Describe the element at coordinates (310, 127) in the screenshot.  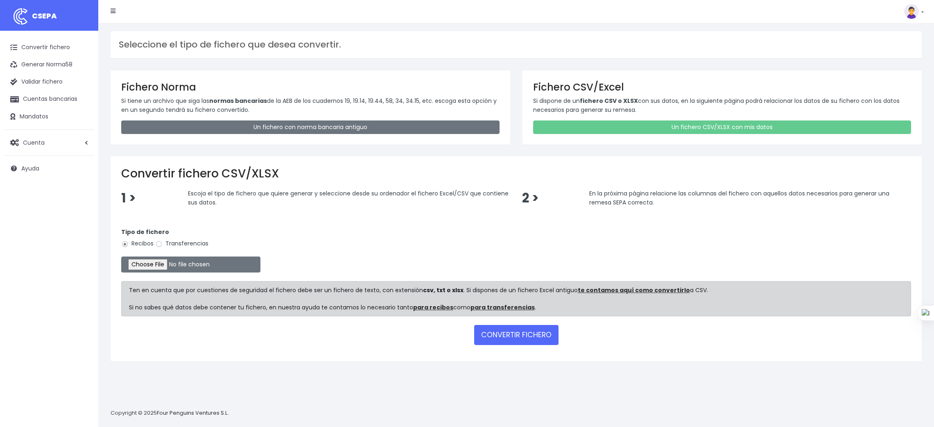
I see `a: Un fichero con norma bancaria antiguo` at that location.